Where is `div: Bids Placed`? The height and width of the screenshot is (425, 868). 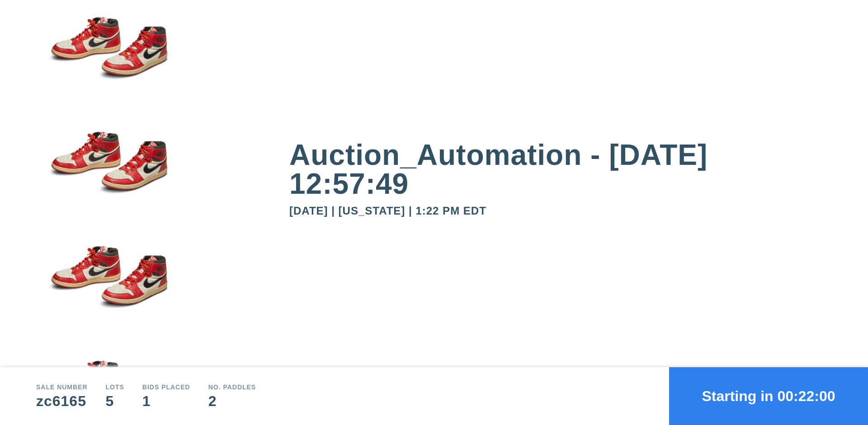 div: Bids Placed is located at coordinates (166, 387).